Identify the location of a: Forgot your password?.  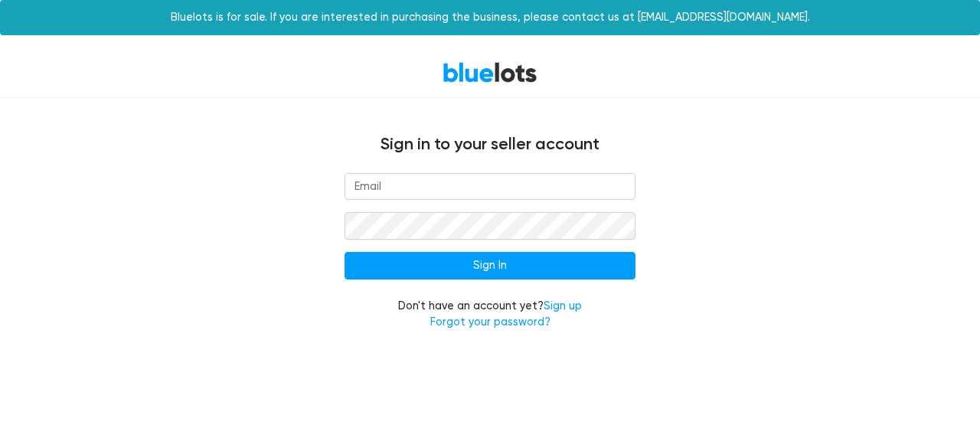
(490, 321).